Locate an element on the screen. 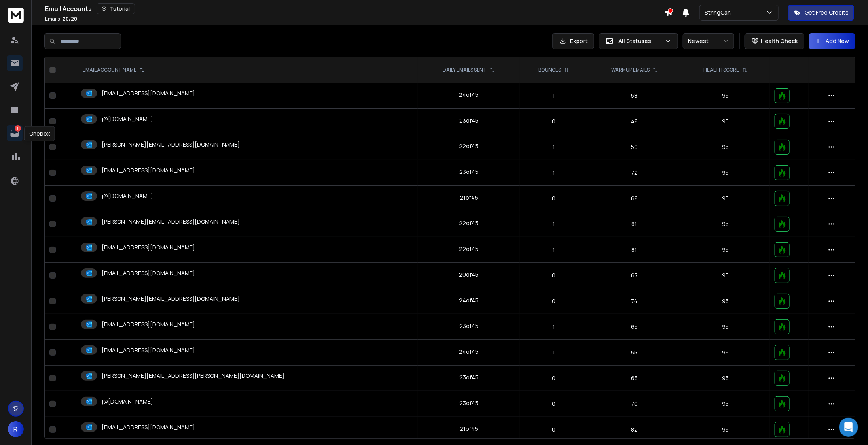  td: 59 is located at coordinates (635, 147).